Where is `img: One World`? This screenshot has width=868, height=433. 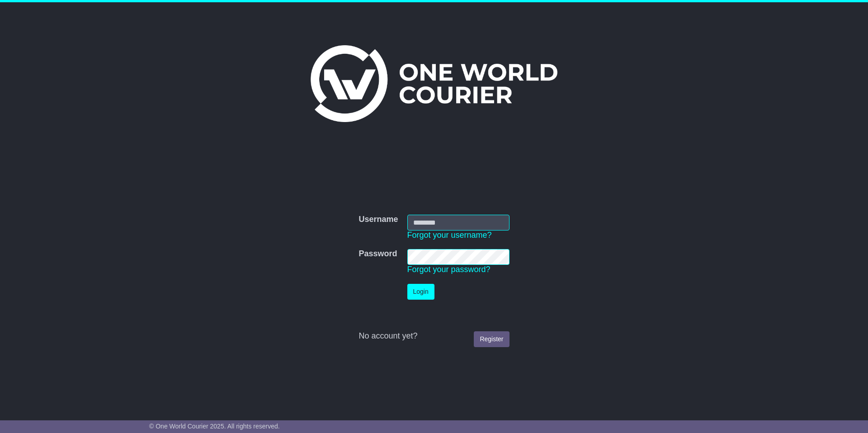
img: One World is located at coordinates (434, 84).